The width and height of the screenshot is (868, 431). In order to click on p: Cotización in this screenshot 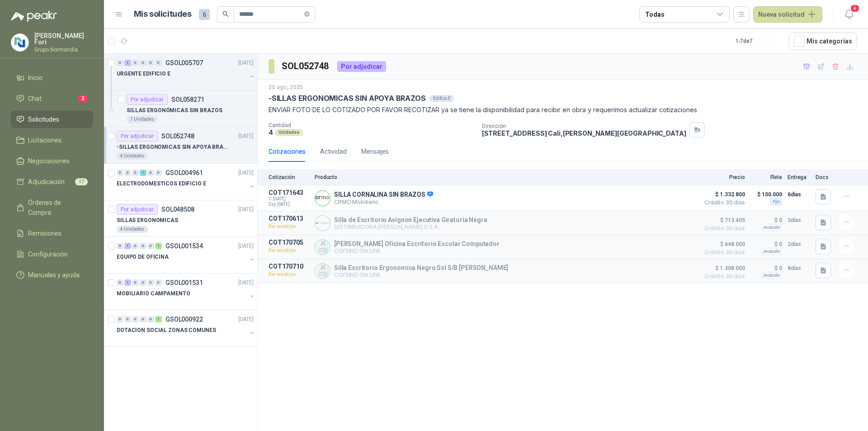, I will do `click(289, 177)`.